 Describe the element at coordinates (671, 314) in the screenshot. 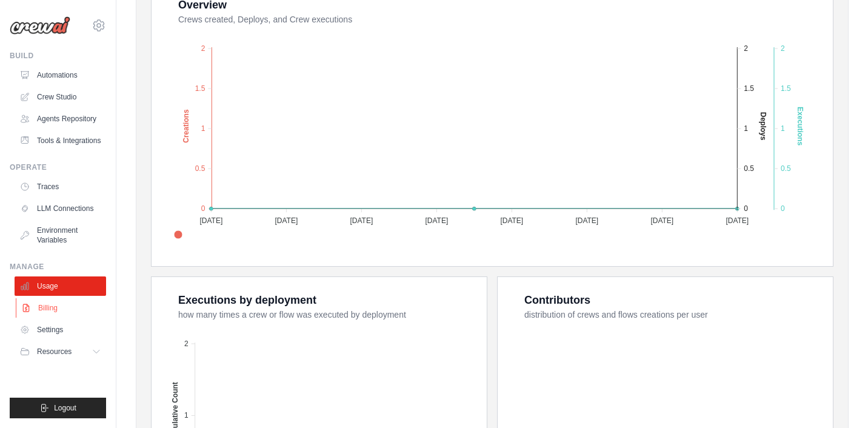

I see `dt: distribution of crews and flows creations per user` at that location.